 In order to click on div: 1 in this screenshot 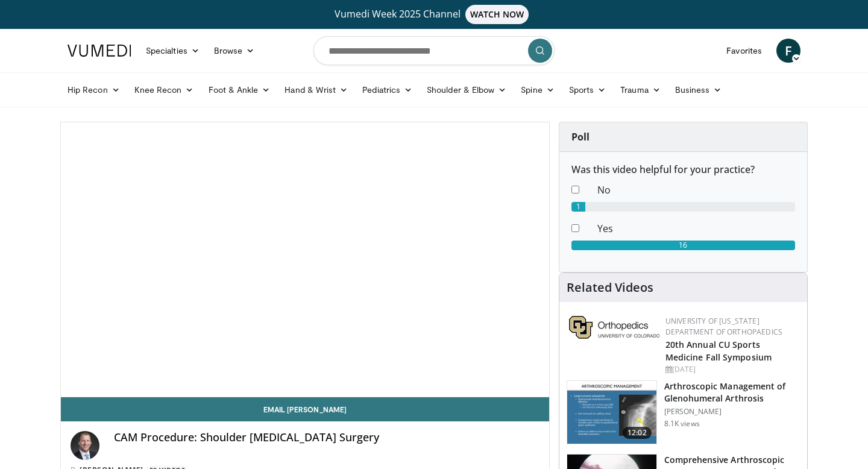, I will do `click(578, 207)`.